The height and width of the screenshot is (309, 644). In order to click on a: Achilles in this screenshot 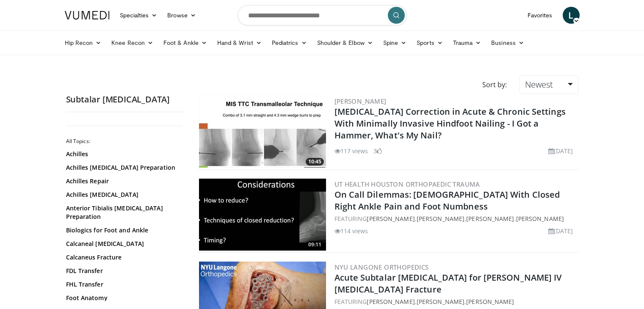, I will do `click(123, 154)`.